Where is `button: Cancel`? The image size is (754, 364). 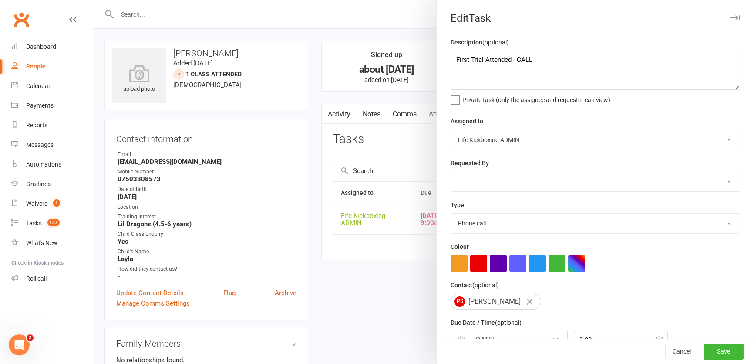
button: Cancel is located at coordinates (682, 351).